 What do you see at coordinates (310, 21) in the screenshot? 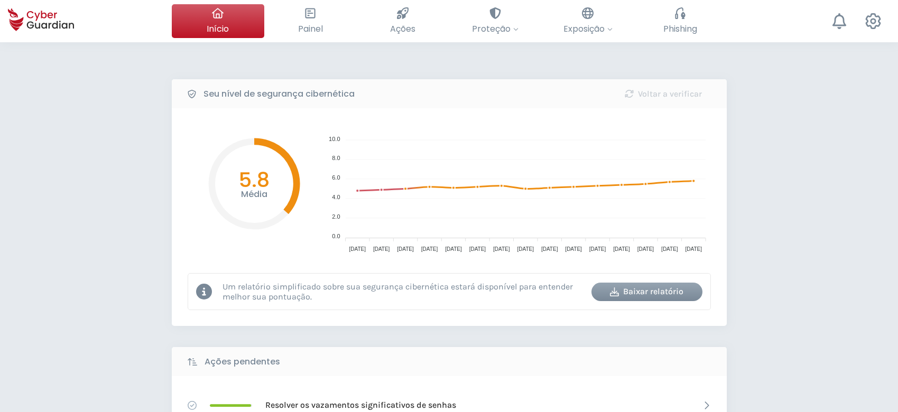
I see `button: Painel` at bounding box center [310, 21].